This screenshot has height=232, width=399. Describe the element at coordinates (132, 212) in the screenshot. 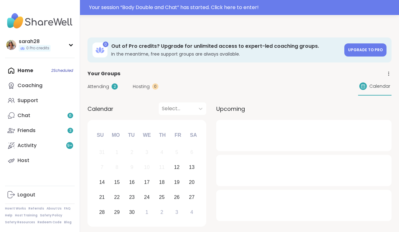

I see `div: 30` at that location.